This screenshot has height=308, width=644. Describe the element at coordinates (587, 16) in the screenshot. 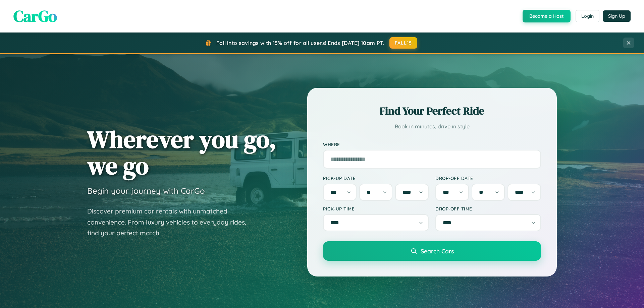

I see `button: Login` at that location.